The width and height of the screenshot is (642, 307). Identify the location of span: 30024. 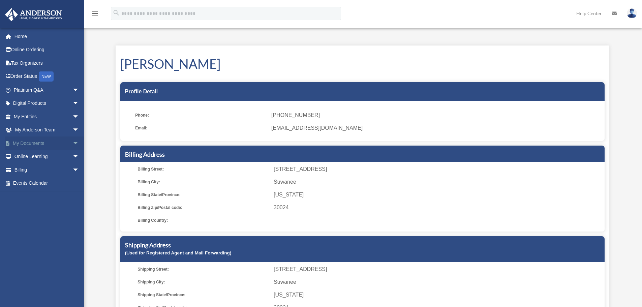
(438, 208).